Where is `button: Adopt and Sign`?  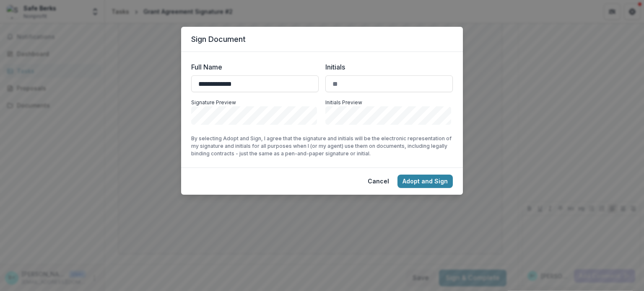
button: Adopt and Sign is located at coordinates (425, 181).